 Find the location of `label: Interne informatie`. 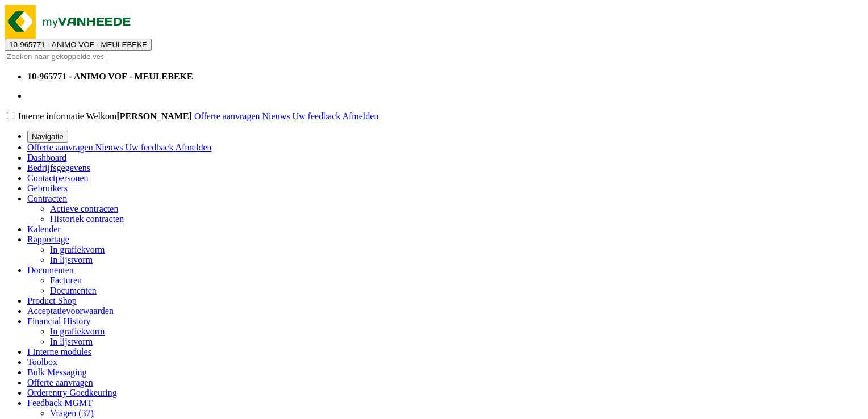

label: Interne informatie is located at coordinates (51, 116).